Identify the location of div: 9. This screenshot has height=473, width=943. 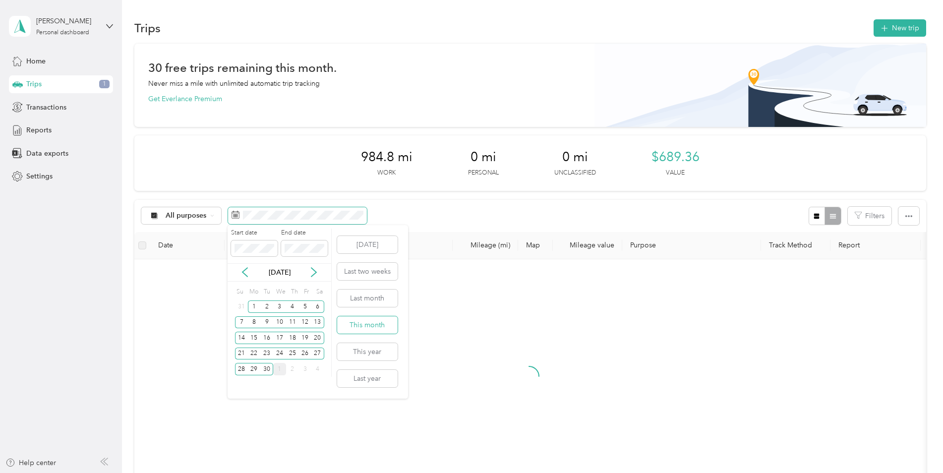
(267, 322).